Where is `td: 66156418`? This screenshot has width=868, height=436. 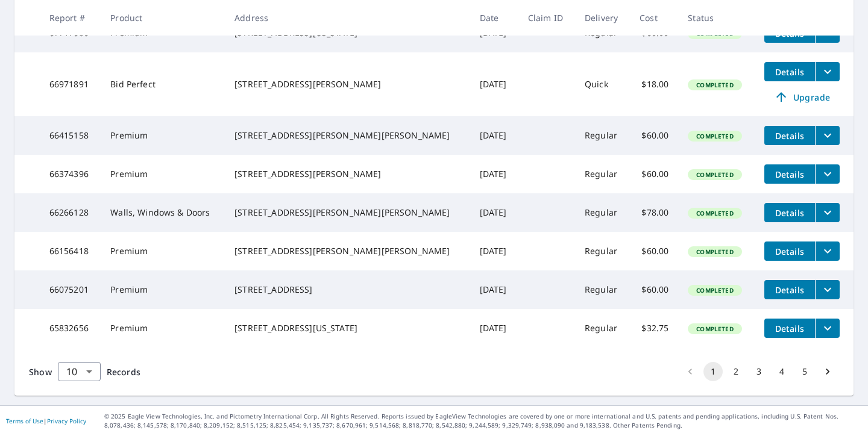 td: 66156418 is located at coordinates (70, 251).